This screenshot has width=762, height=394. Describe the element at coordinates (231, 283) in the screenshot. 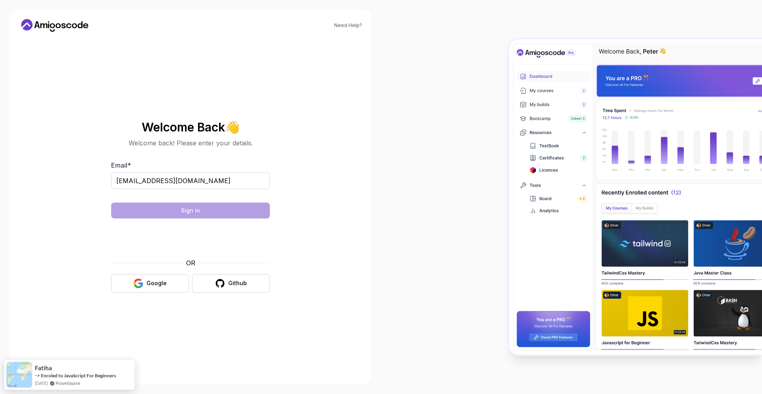

I see `button: Github` at that location.